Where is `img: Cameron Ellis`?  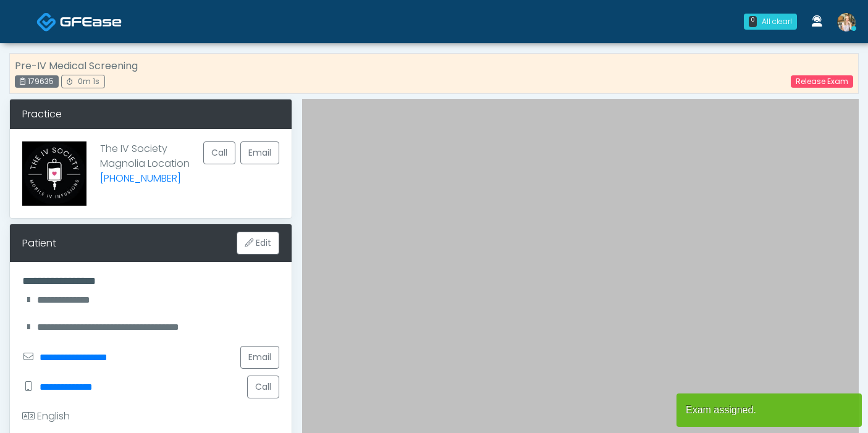
img: Cameron Ellis is located at coordinates (847, 22).